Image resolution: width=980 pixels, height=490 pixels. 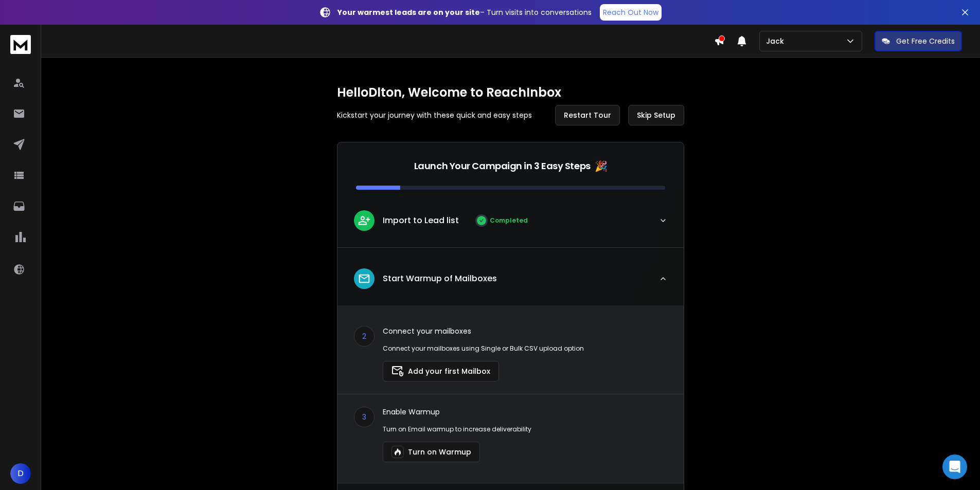 I want to click on span: Skip Setup, so click(x=656, y=115).